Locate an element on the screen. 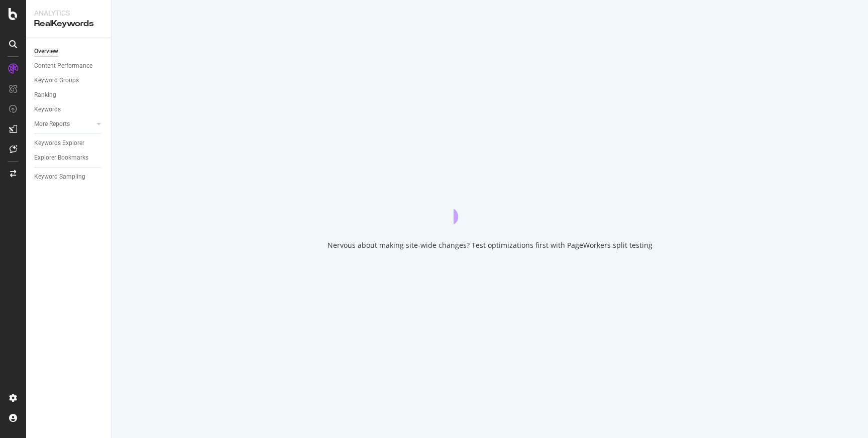 This screenshot has width=868, height=438. a: More Reports is located at coordinates (64, 124).